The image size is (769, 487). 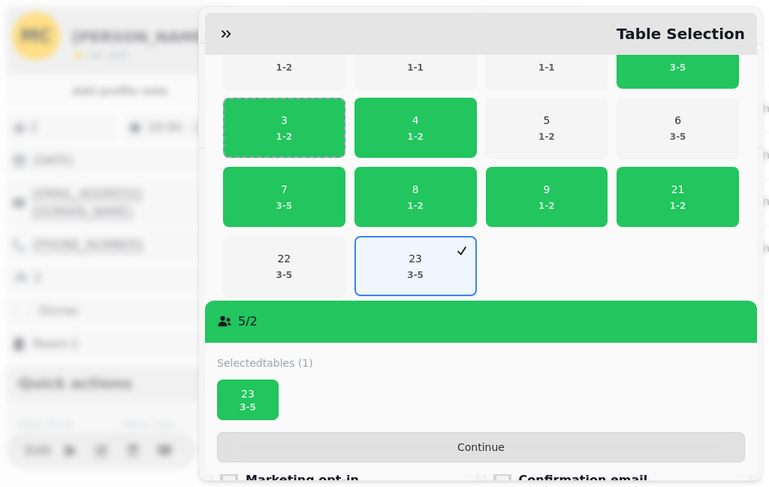 What do you see at coordinates (415, 128) in the screenshot?
I see `button: 41-2` at bounding box center [415, 128].